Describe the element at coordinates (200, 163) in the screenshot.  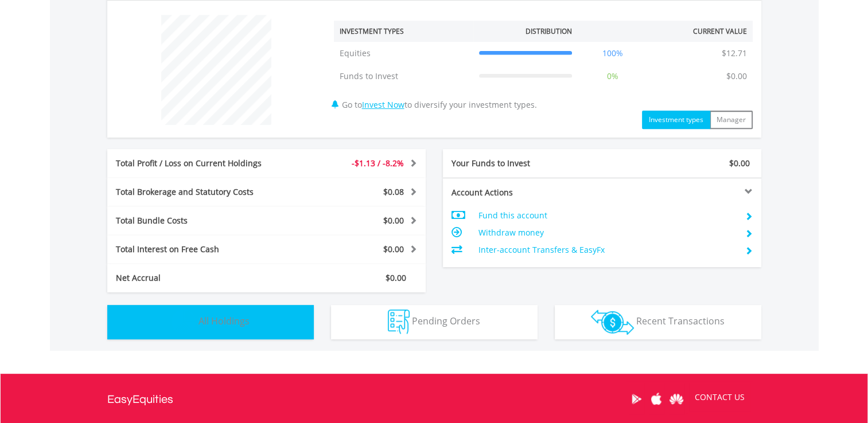
I see `div: Total Profit / Loss on Current Holdings` at that location.